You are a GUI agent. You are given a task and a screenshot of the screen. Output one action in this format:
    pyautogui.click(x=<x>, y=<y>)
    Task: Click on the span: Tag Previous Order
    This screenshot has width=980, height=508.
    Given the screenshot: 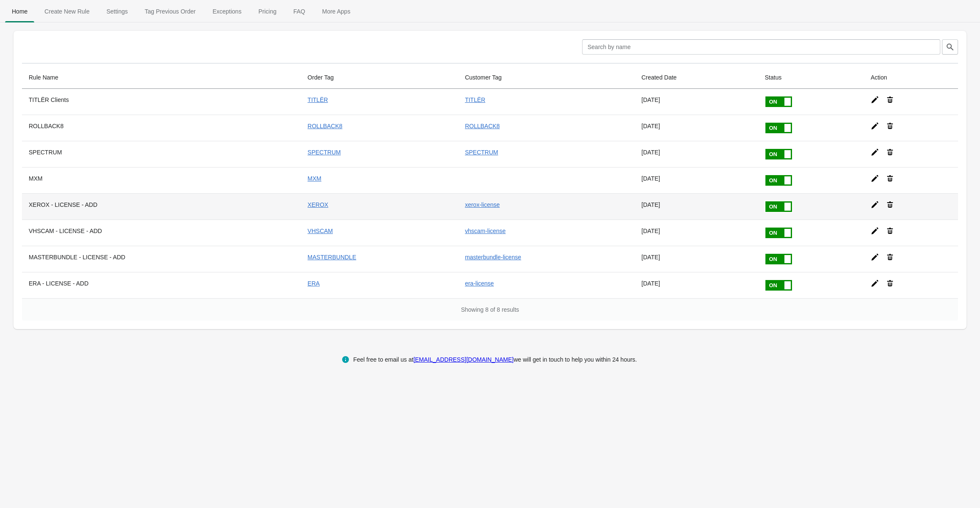 What is the action you would take?
    pyautogui.click(x=170, y=12)
    